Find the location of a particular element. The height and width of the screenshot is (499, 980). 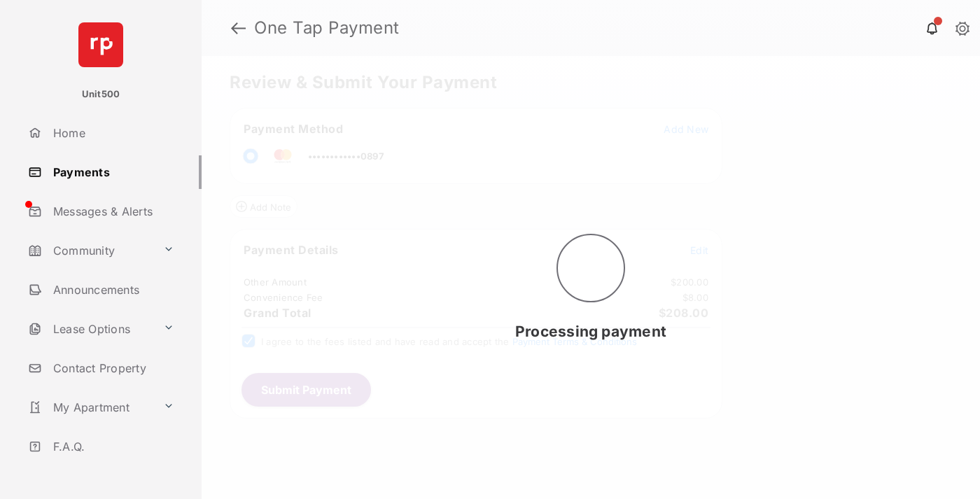

a: Payments is located at coordinates (112, 172).